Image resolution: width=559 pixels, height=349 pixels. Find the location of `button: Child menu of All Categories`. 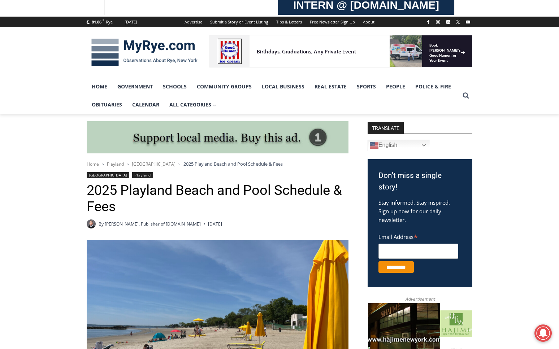

button: Child menu of All Categories is located at coordinates (193, 105).